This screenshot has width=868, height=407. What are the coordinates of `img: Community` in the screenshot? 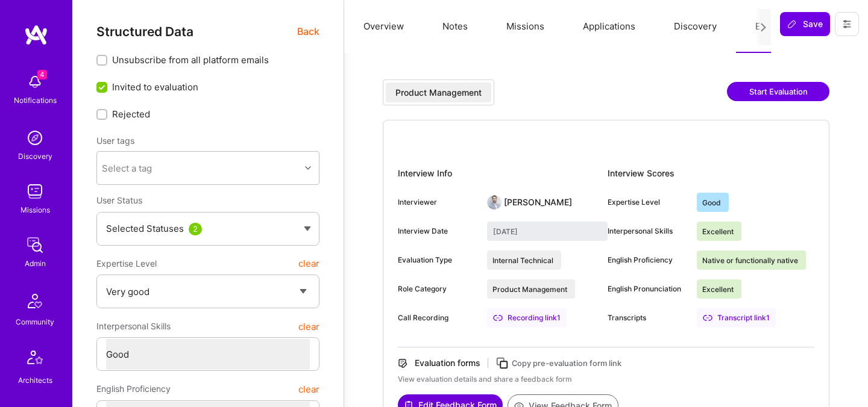 It's located at (35, 301).